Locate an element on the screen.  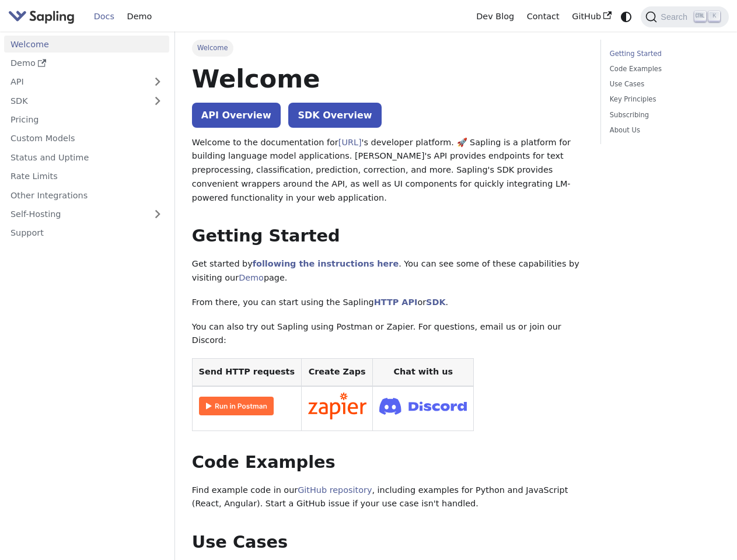
a: Sapling.ai is located at coordinates (43, 16).